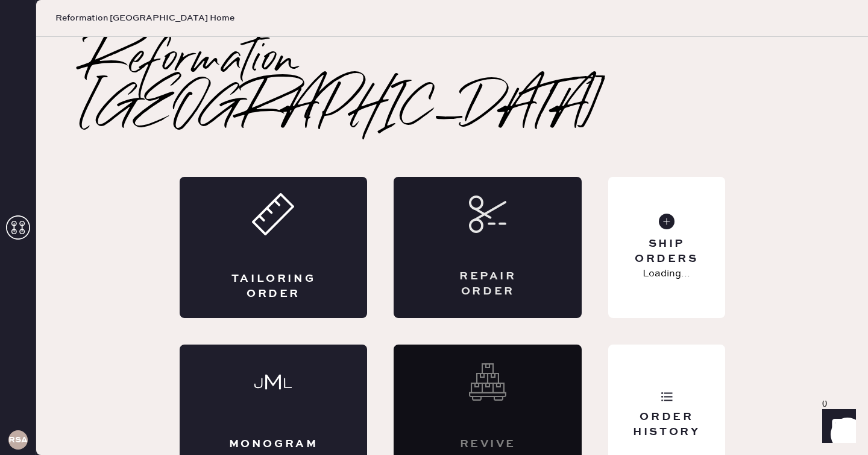 This screenshot has width=868, height=455. What do you see at coordinates (18, 440) in the screenshot?
I see `h3: RSA` at bounding box center [18, 440].